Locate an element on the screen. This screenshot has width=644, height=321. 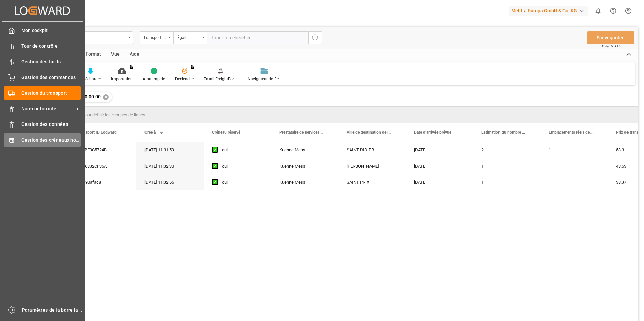
span: Ctrl/CMD + S is located at coordinates (612, 46).